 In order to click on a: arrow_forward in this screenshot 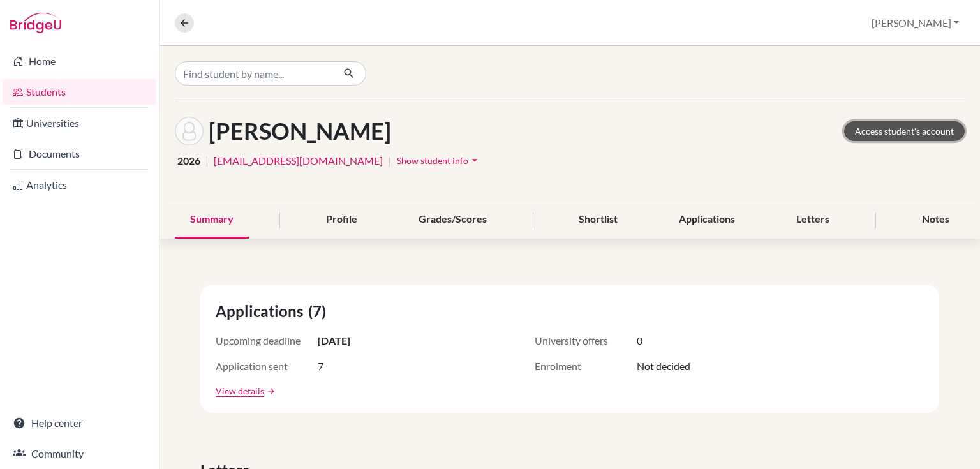, I will do `click(270, 391)`.